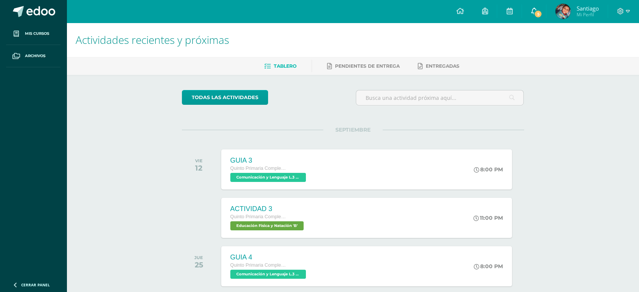  Describe the element at coordinates (152, 40) in the screenshot. I see `span: Actividades recientes y próximas` at that location.